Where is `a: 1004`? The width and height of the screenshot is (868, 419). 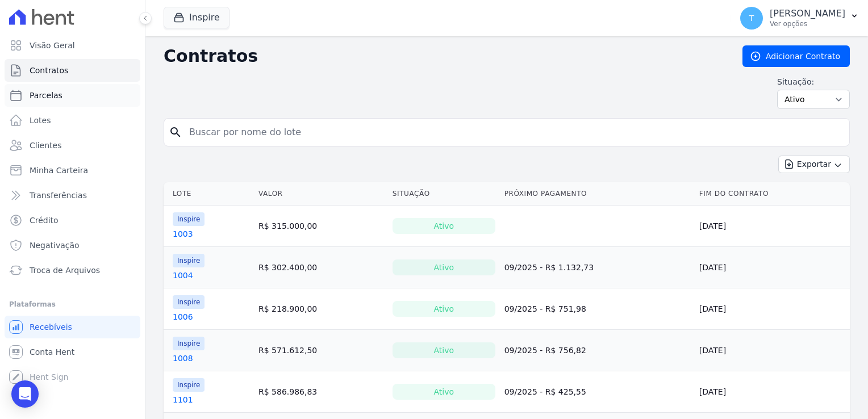
a: 1004 is located at coordinates (183, 275).